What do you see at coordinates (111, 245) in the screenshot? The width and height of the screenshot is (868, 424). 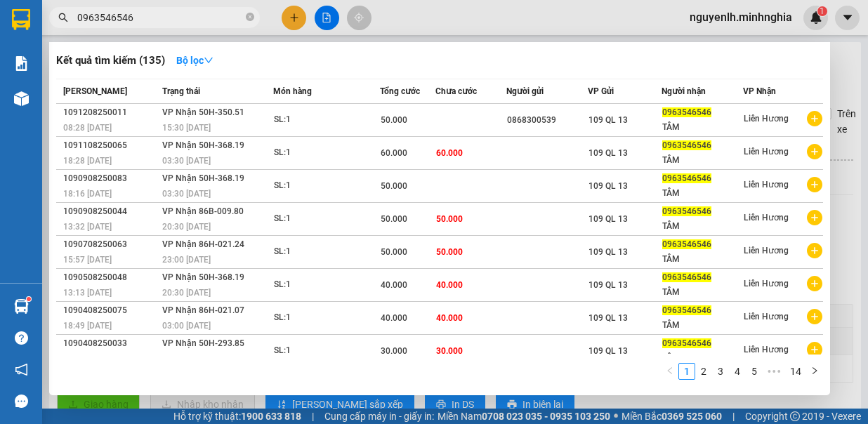 I see `div: 1090708250063` at bounding box center [111, 245].